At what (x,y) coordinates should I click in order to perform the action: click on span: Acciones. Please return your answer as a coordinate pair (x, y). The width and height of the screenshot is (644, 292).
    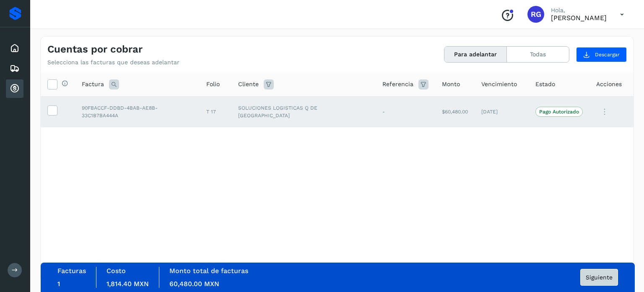
    Looking at the image, I should click on (609, 84).